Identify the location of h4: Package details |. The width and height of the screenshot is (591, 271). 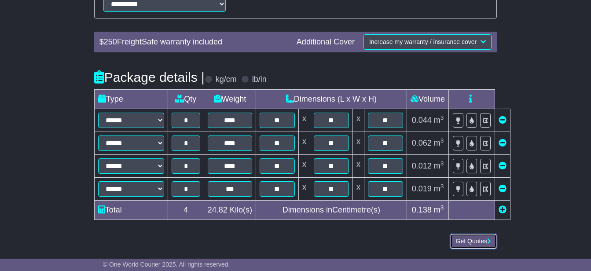
(149, 77).